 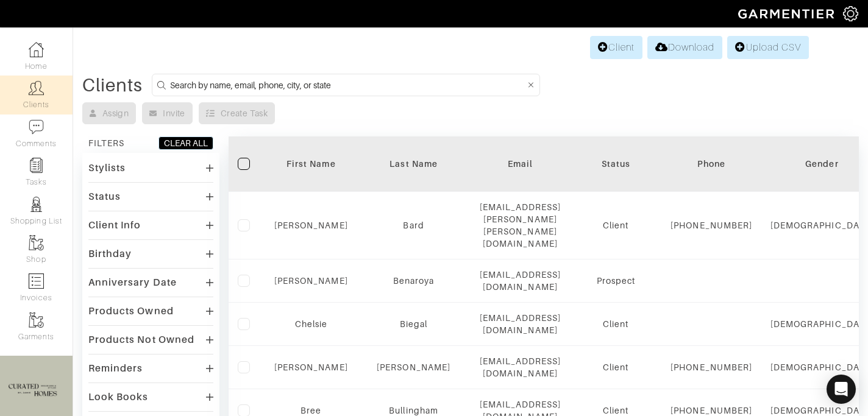 What do you see at coordinates (769, 47) in the screenshot?
I see `a: Upload CSV` at bounding box center [769, 47].